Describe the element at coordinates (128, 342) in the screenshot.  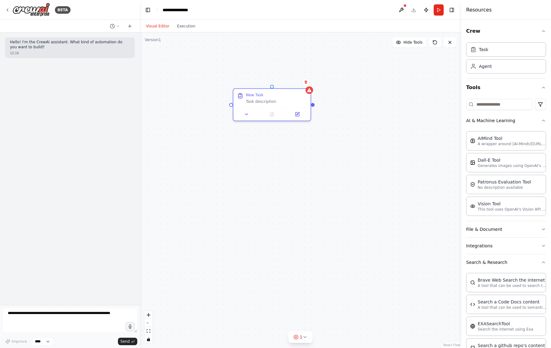
I see `button: Send` at that location.